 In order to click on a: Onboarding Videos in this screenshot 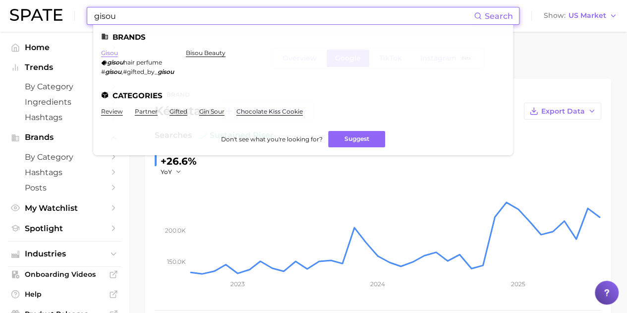, I will do `click(64, 274)`.